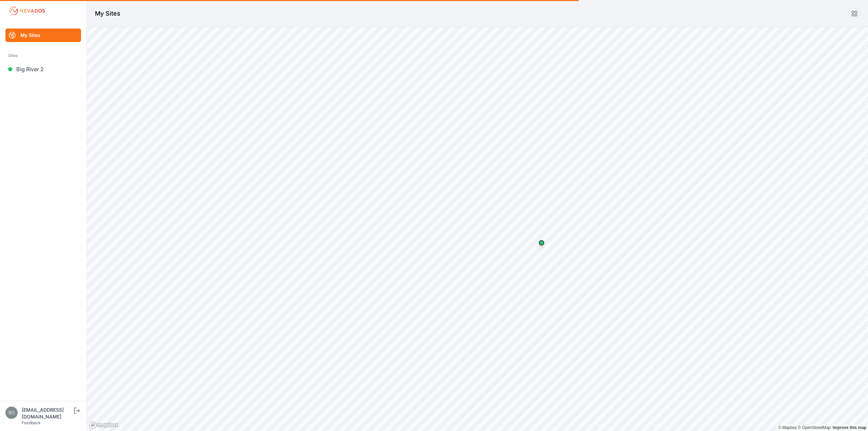 Image resolution: width=868 pixels, height=431 pixels. Describe the element at coordinates (814, 428) in the screenshot. I see `a: OpenStreetMap` at that location.